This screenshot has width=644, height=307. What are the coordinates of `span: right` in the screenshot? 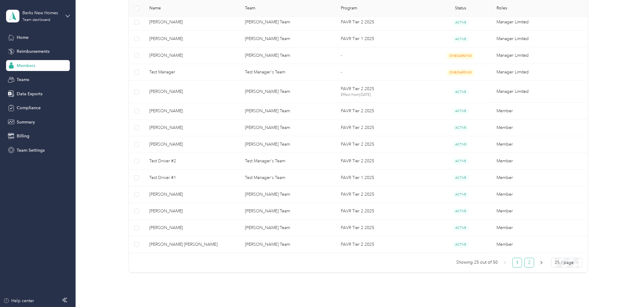 It's located at (542, 262).